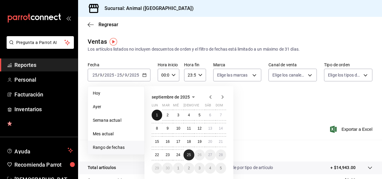 The height and width of the screenshot is (179, 382). Describe the element at coordinates (345, 75) in the screenshot. I see `span: Elige los tipos de orden` at that location.